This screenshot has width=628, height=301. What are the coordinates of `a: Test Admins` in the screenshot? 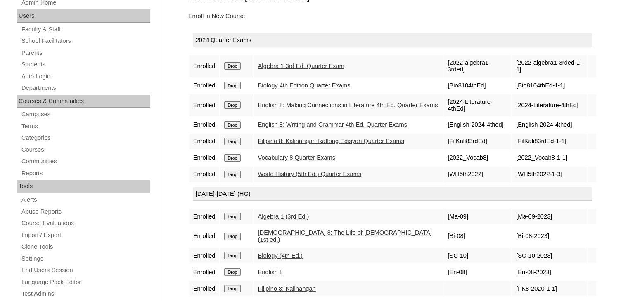 It's located at (85, 294).